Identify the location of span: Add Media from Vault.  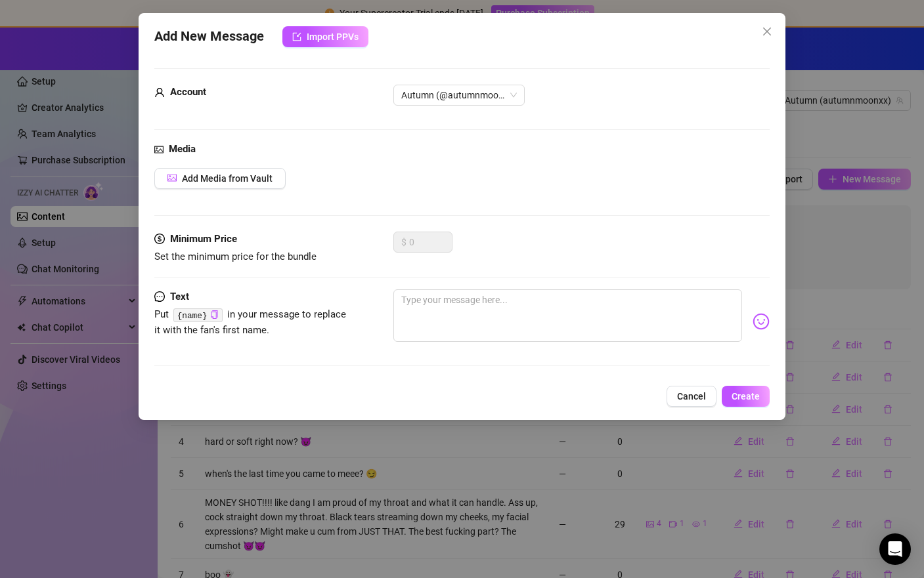
(227, 179).